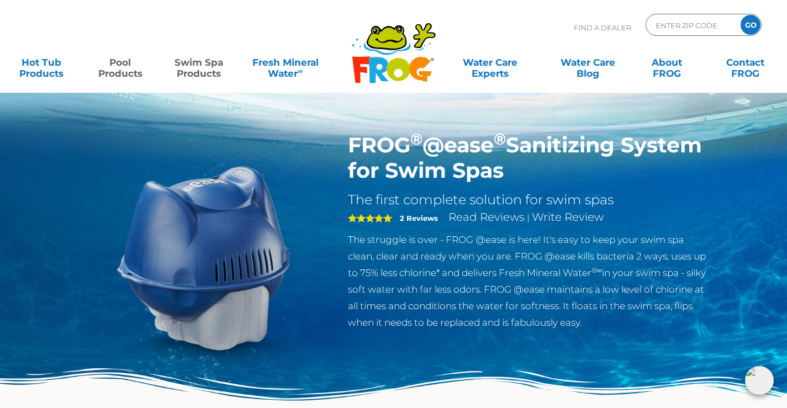 The height and width of the screenshot is (408, 787). What do you see at coordinates (528, 200) in the screenshot?
I see `h2: The first complete solution for swim spas` at bounding box center [528, 200].